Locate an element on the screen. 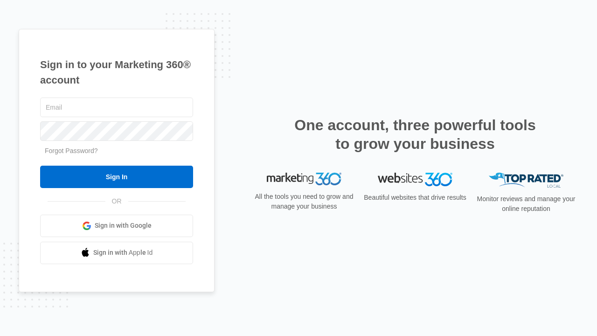 Image resolution: width=597 pixels, height=336 pixels. img: Marketing 360 is located at coordinates (304, 179).